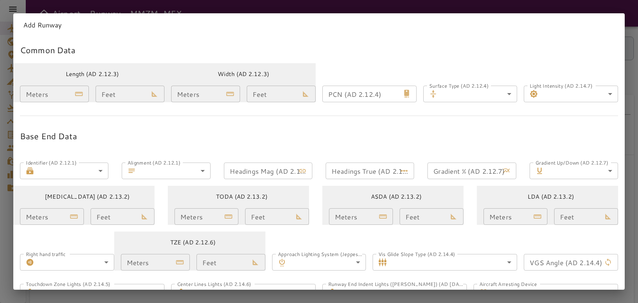 Image resolution: width=638 pixels, height=303 pixels. Describe the element at coordinates (154, 162) in the screenshot. I see `label: Alignment (AD 2.12.1)` at that location.